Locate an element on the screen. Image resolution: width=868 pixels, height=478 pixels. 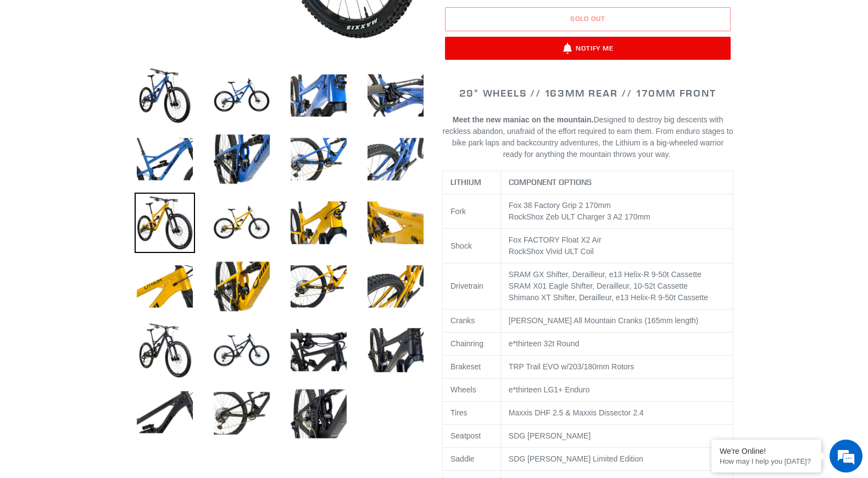
td: Fox FACTORY Float X2 Air RockShox Vivid ULT Coil is located at coordinates (617, 246).